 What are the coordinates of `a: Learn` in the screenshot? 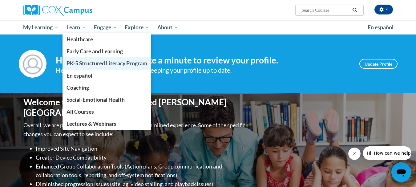 It's located at (76, 27).